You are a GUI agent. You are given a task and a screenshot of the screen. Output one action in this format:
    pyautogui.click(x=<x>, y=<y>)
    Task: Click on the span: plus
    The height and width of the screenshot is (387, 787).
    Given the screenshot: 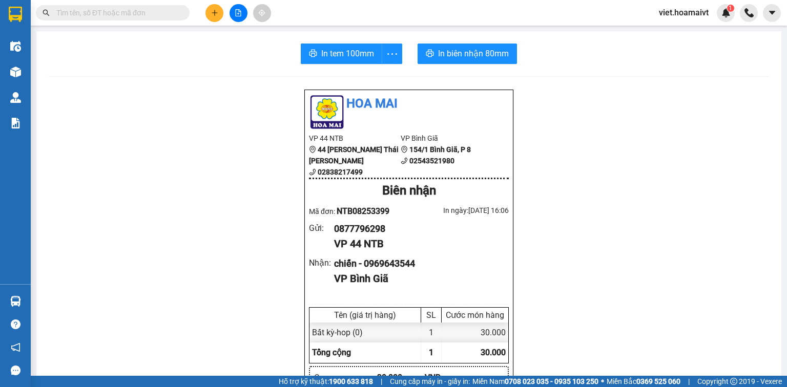 What is the action you would take?
    pyautogui.click(x=215, y=13)
    